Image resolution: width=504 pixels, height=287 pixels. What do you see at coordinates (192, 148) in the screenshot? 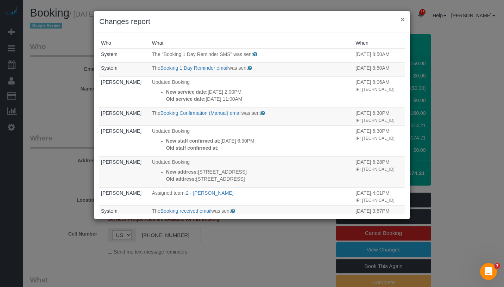
I see `strong: Old staff confirmed at:` at bounding box center [192, 148].